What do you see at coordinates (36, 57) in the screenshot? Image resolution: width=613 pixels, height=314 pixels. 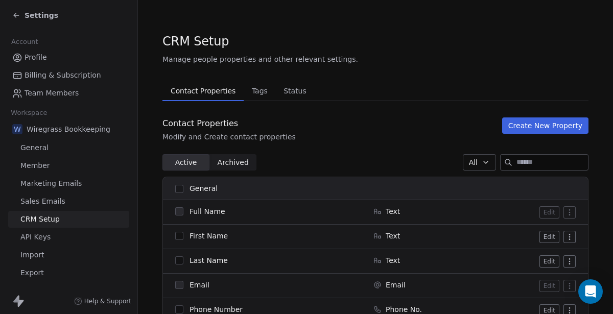 I see `span: Profile` at bounding box center [36, 57].